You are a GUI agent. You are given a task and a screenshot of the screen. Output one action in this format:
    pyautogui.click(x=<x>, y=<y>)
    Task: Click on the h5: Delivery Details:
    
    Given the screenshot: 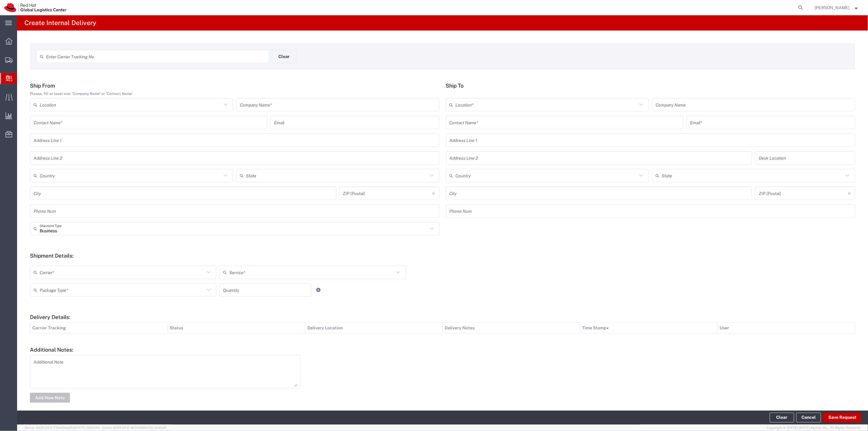 What is the action you would take?
    pyautogui.click(x=443, y=317)
    